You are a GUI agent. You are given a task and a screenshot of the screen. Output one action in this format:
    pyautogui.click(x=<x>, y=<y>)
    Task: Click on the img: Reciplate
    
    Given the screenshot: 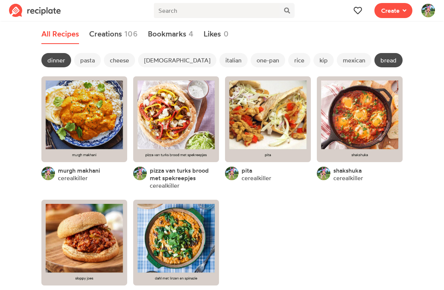 What is the action you would take?
    pyautogui.click(x=35, y=11)
    